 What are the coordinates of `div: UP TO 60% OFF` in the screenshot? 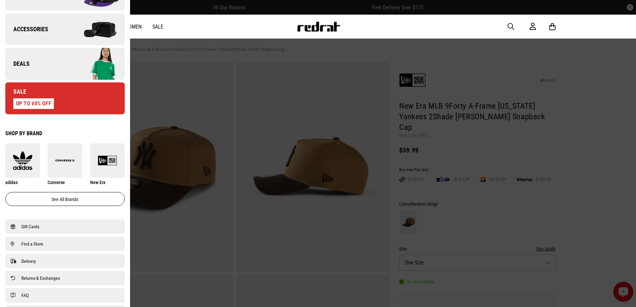 It's located at (34, 104).